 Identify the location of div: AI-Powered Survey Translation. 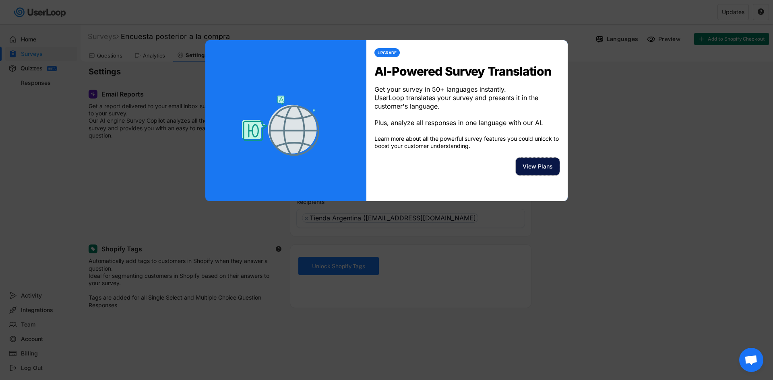
(467, 71).